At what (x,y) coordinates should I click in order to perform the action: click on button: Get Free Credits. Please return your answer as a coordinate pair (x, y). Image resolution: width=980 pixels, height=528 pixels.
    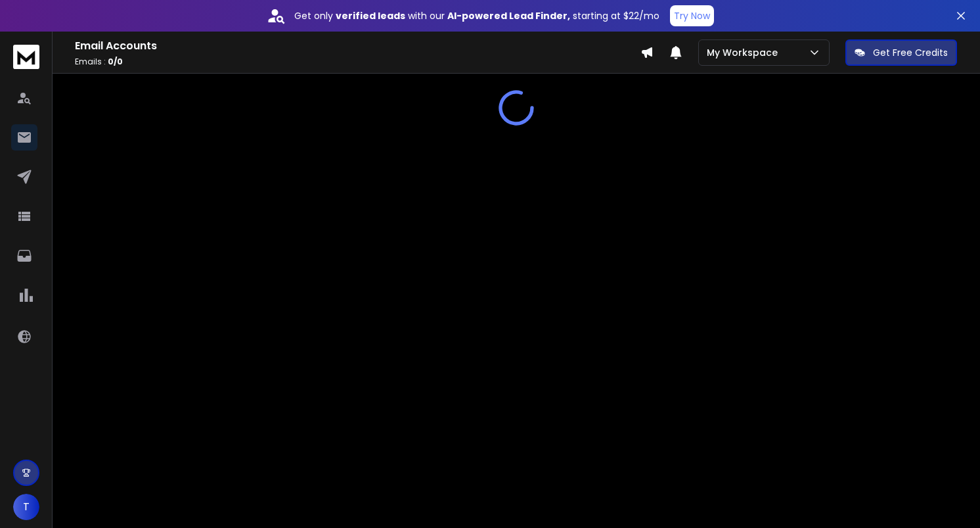
    Looking at the image, I should click on (901, 53).